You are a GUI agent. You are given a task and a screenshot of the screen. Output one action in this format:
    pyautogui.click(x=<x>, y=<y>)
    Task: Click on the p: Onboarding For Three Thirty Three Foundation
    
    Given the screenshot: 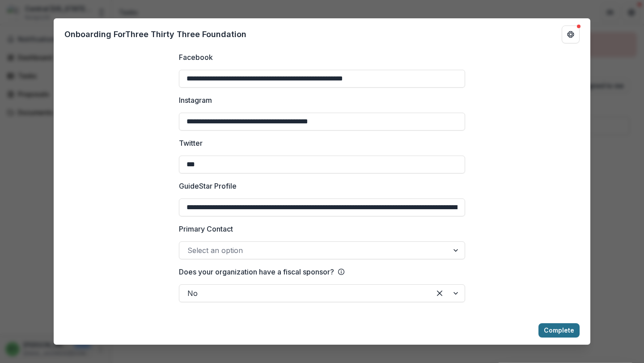 What is the action you would take?
    pyautogui.click(x=155, y=34)
    